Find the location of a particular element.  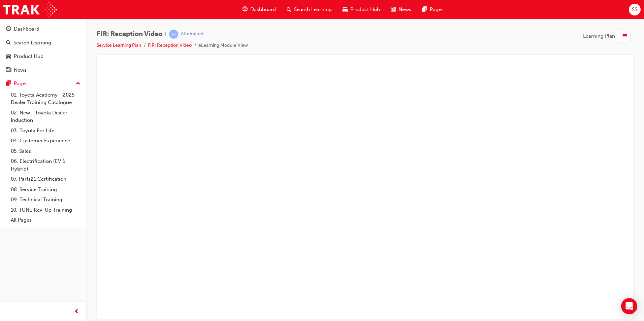

a: FIR: Reception Video is located at coordinates (169, 45).